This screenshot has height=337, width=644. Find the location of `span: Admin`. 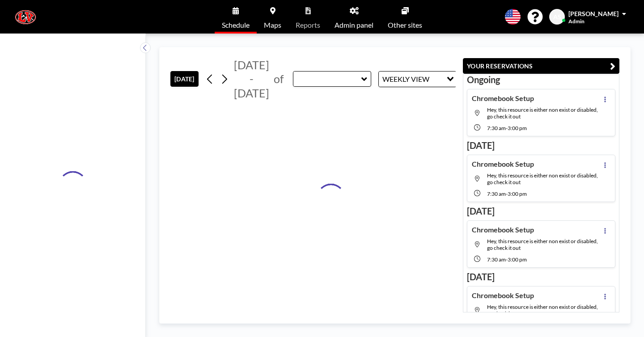

span: Admin is located at coordinates (576, 21).